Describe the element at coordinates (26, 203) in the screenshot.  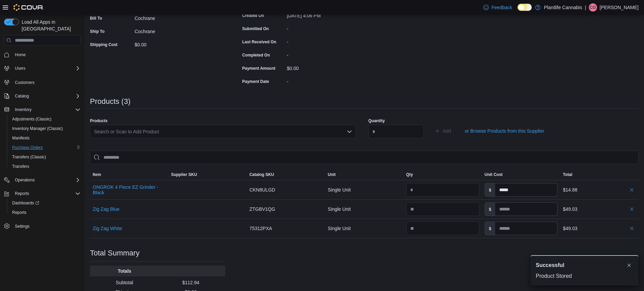
I see `a: Dashboards` at that location.